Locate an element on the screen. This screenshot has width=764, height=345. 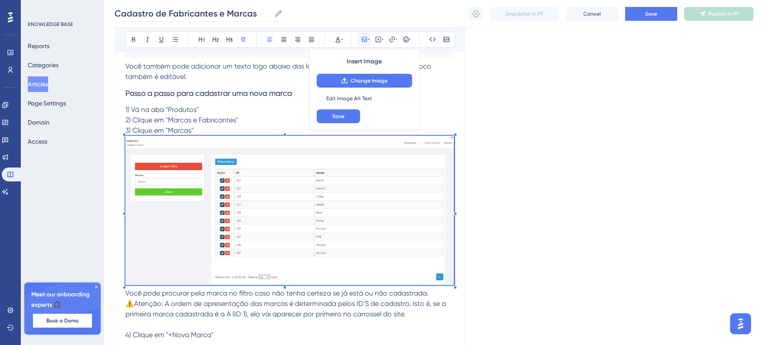
span: Publish in PT is located at coordinates (723, 14).